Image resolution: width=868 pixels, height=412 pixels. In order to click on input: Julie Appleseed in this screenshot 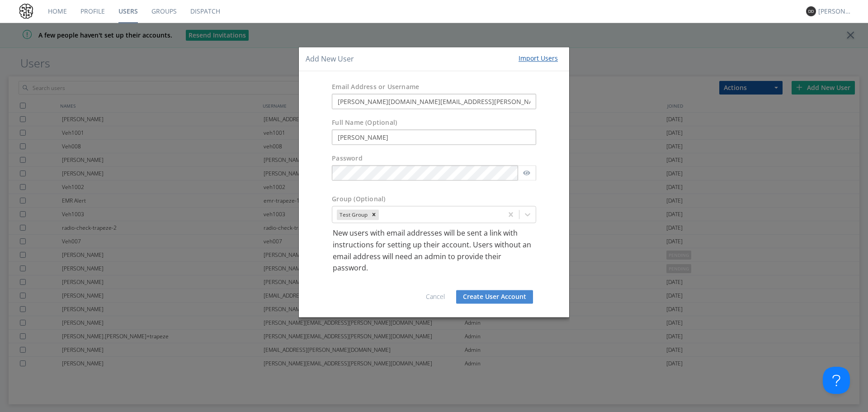, I will do `click(434, 138)`.